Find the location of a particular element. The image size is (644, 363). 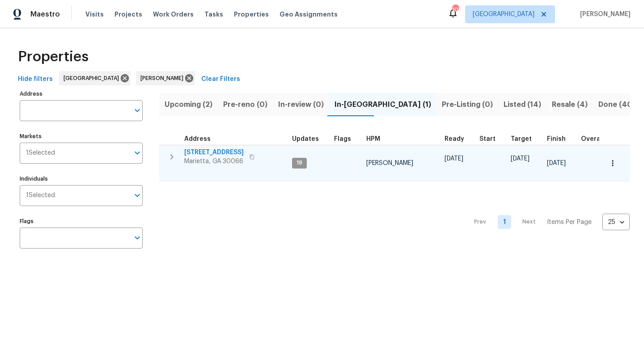

span: Target is located at coordinates (521, 139).